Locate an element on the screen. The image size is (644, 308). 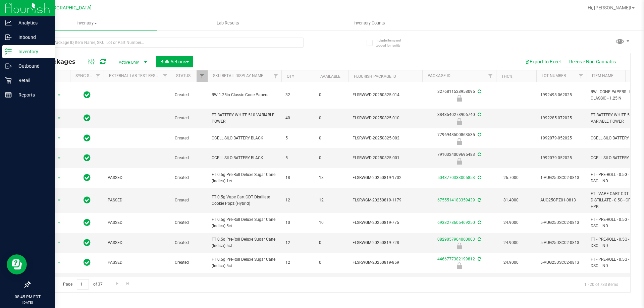
span: FT - VAPE CART CDT DISTILLATE - 0.5G - CPZ - HYB is located at coordinates (616, 200).